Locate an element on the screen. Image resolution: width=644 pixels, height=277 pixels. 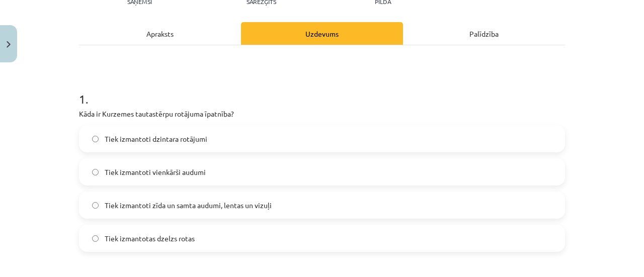
span: Tiek izmantoti zīda un samta audumi, lentas un vizuļi is located at coordinates (188, 205).